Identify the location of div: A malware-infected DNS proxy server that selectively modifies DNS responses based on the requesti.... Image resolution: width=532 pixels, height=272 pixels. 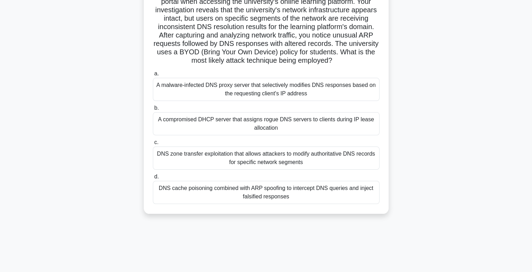
(266, 89).